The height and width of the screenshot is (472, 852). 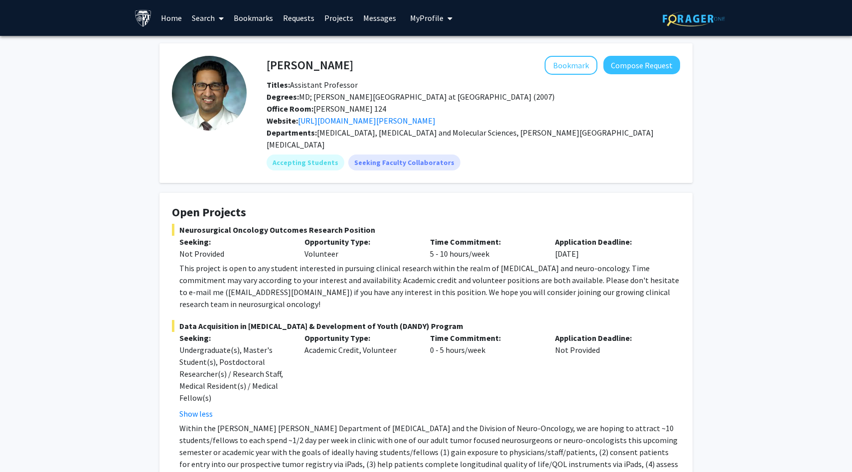 I want to click on div: Academic Credit, Volunteer, so click(x=359, y=376).